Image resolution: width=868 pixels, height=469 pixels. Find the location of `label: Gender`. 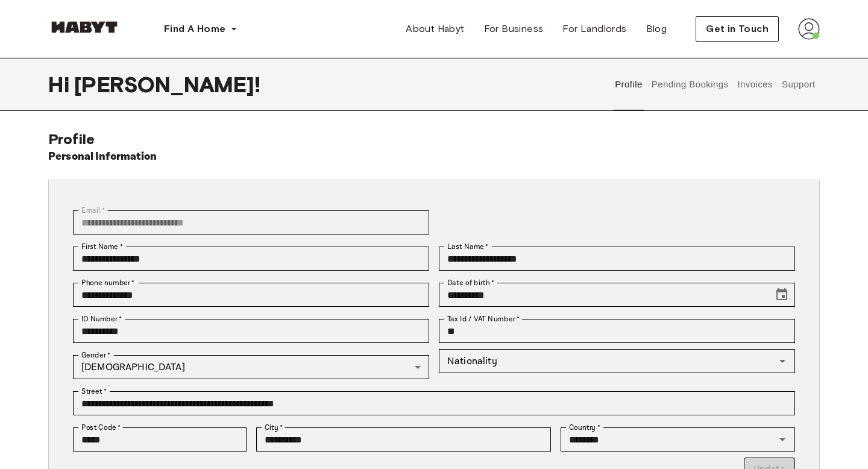

label: Gender is located at coordinates (96, 355).